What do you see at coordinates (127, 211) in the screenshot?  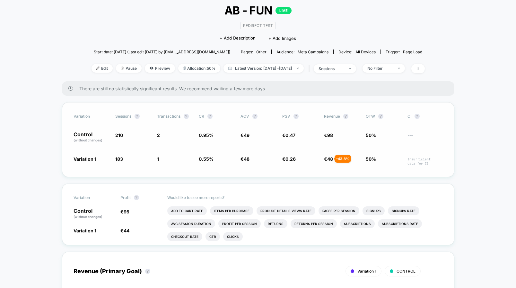 I see `span: 95` at bounding box center [127, 211].